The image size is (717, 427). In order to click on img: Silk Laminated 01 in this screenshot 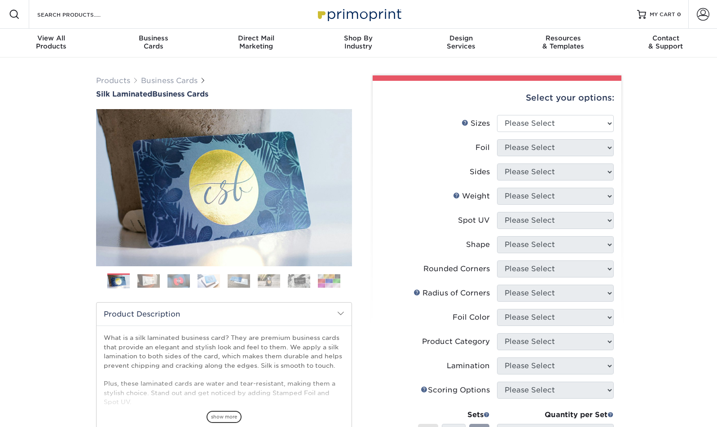, I will do `click(224, 188)`.